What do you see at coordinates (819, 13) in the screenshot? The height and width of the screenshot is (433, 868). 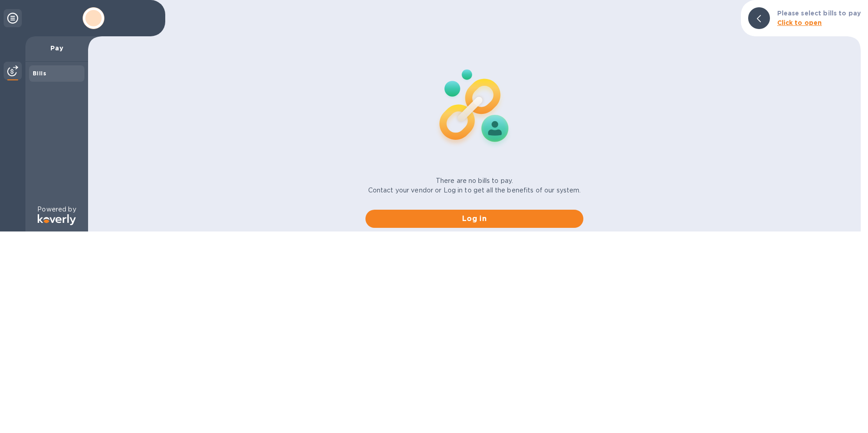 I see `b: Please select bills to pay` at bounding box center [819, 13].